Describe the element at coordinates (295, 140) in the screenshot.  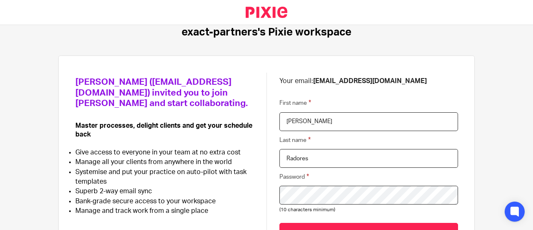
I see `label: Last name` at that location.